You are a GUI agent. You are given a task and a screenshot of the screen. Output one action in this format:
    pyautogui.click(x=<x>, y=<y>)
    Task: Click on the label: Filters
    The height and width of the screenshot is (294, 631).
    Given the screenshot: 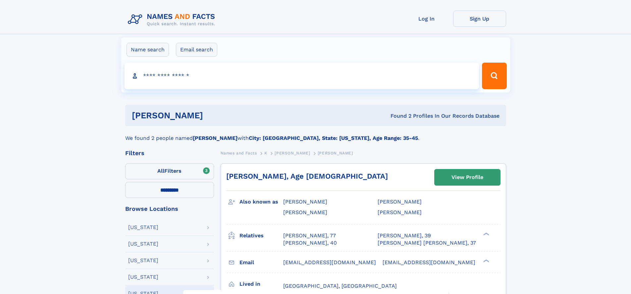 What is the action you would take?
    pyautogui.click(x=170, y=171)
    